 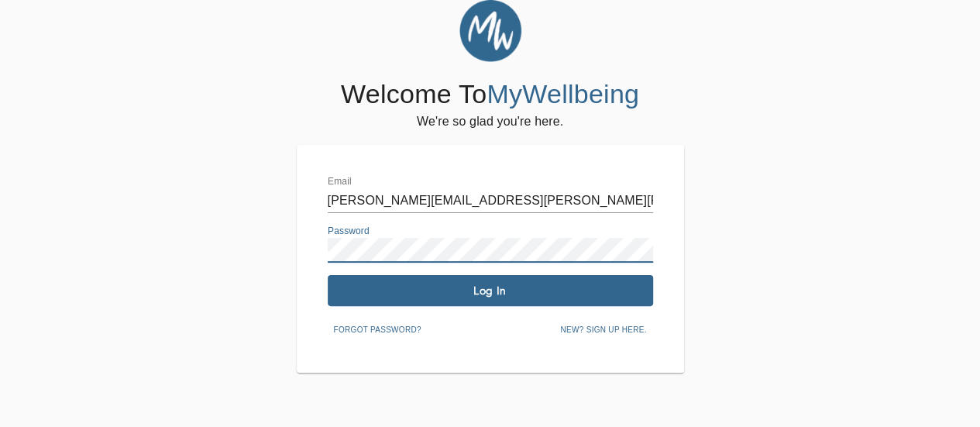 I want to click on span: Log In, so click(x=491, y=291).